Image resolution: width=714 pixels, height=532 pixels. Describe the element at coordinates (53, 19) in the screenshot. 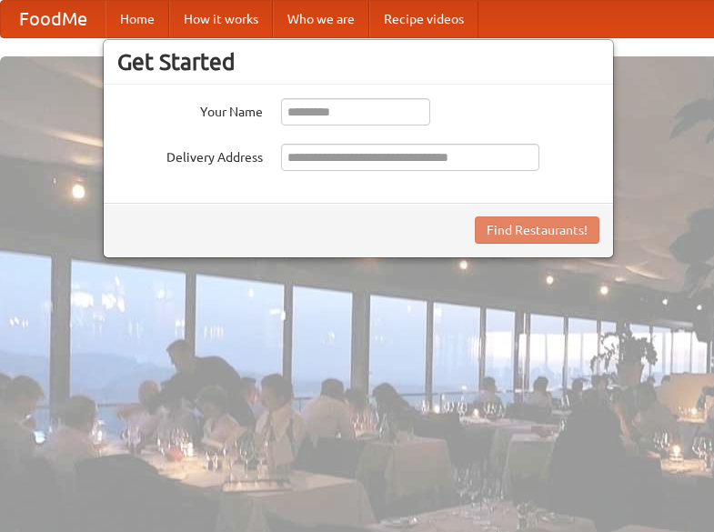

I see `a: FoodMe` at that location.